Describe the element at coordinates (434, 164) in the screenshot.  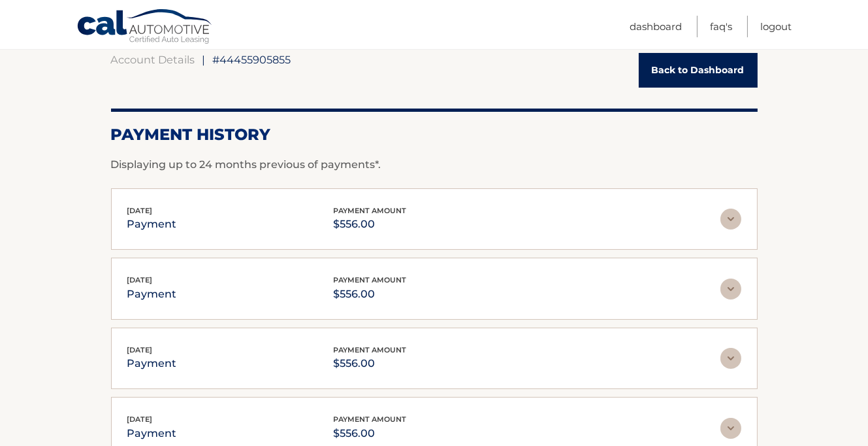
I see `p: Displaying up to 24 months previous of payments*.` at that location.